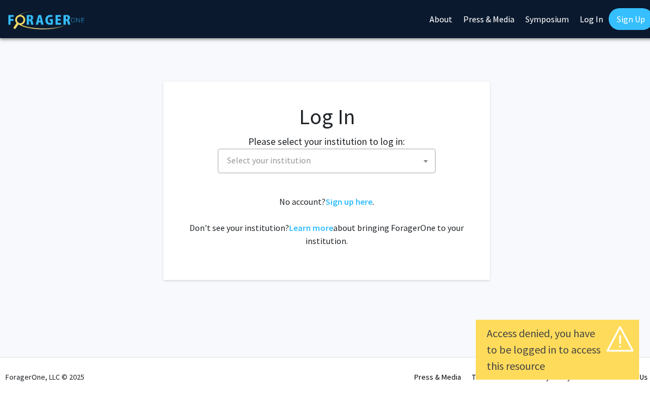  I want to click on div: Access denied, you have to be logged in to access this resource, so click(558, 350).